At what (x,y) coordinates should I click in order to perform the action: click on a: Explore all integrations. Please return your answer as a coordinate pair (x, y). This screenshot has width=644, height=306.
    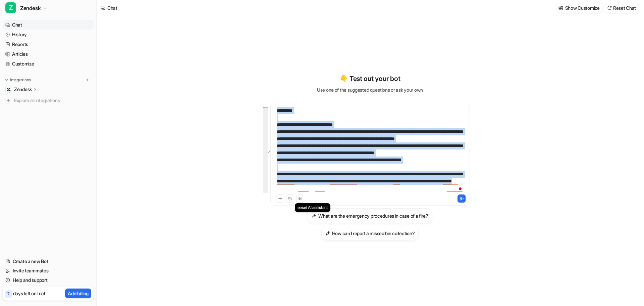
    Looking at the image, I should click on (48, 100).